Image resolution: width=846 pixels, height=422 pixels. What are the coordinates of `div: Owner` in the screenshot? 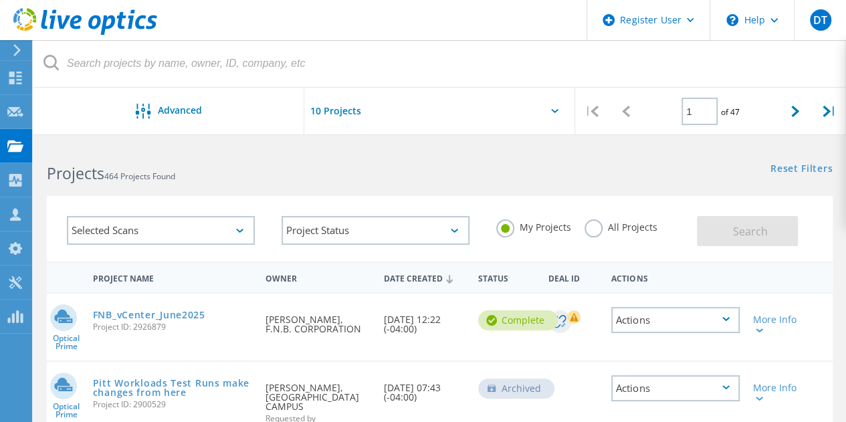 It's located at (318, 277).